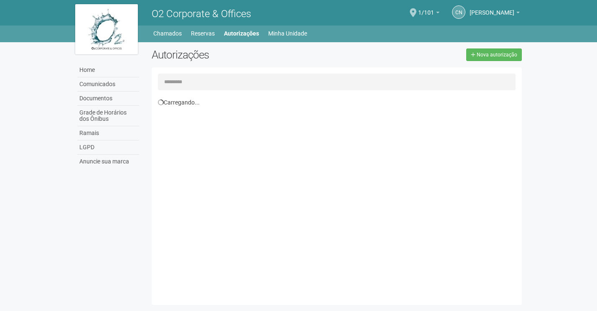  Describe the element at coordinates (459, 12) in the screenshot. I see `a: CN` at that location.